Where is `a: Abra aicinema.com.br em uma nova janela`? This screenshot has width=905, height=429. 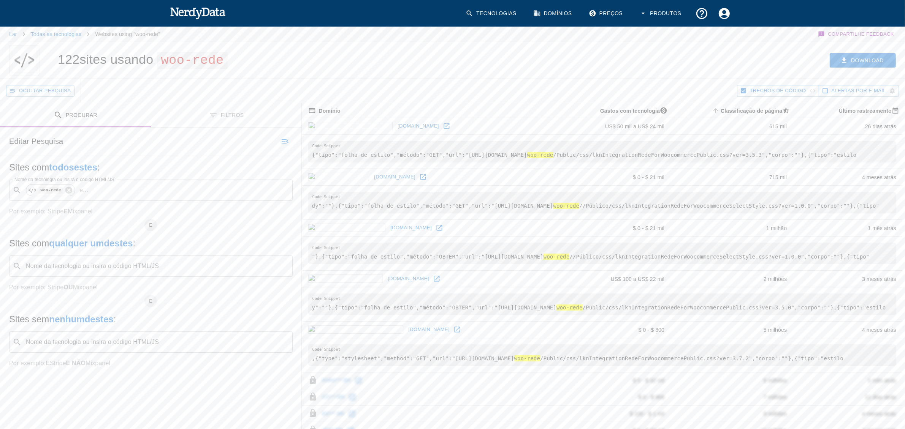
a: Abra aicinema.com.br em uma nova janela is located at coordinates (447, 126).